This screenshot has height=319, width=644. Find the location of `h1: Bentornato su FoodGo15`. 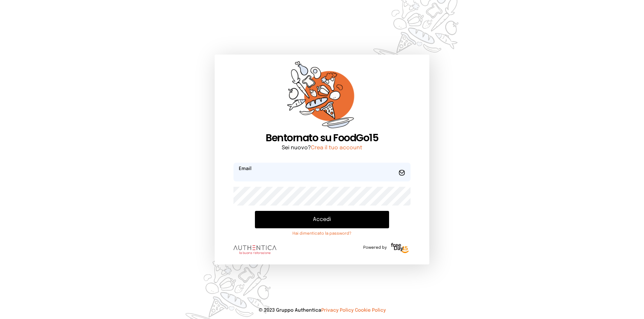

h1: Bentornato su FoodGo15 is located at coordinates (322, 138).